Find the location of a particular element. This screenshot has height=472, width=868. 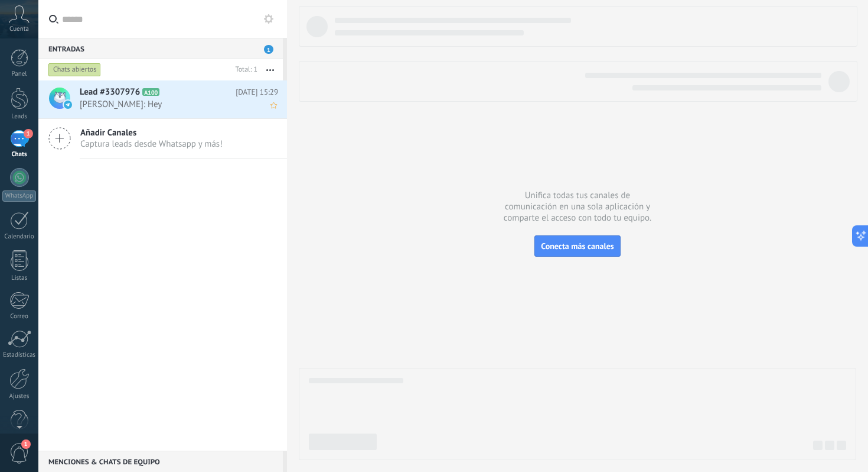

div: Chats is located at coordinates (20, 154).